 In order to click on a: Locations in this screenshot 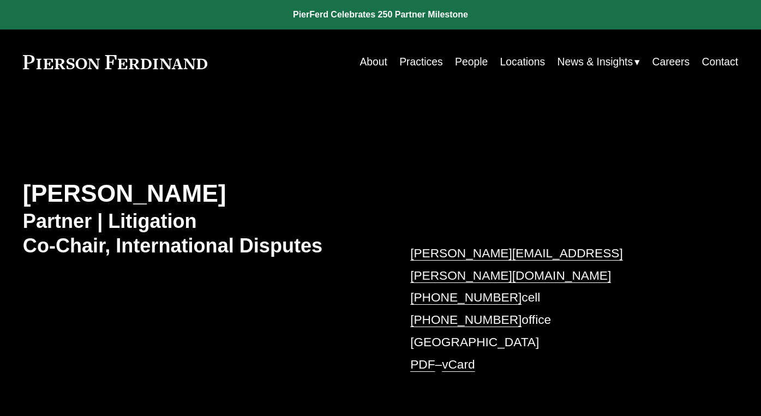, I will do `click(522, 62)`.